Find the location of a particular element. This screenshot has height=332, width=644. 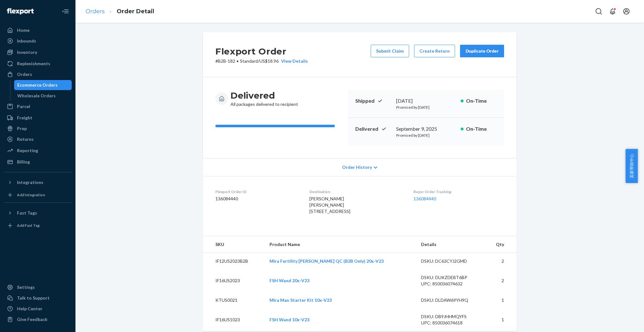

div: Home is located at coordinates (23, 30).